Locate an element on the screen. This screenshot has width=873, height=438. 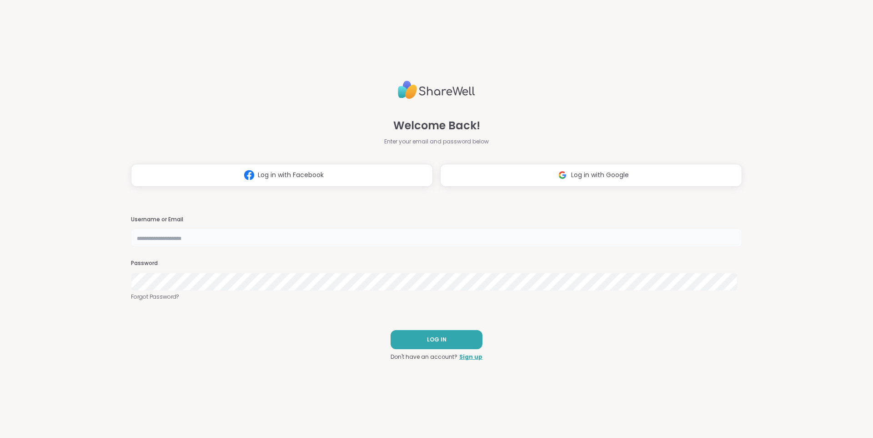
span: Welcome Back! is located at coordinates (437, 126).